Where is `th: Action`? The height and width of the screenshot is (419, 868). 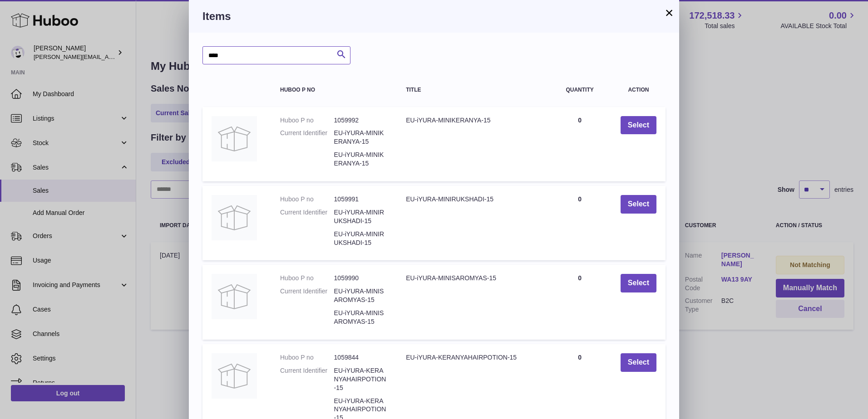 th: Action is located at coordinates (639, 90).